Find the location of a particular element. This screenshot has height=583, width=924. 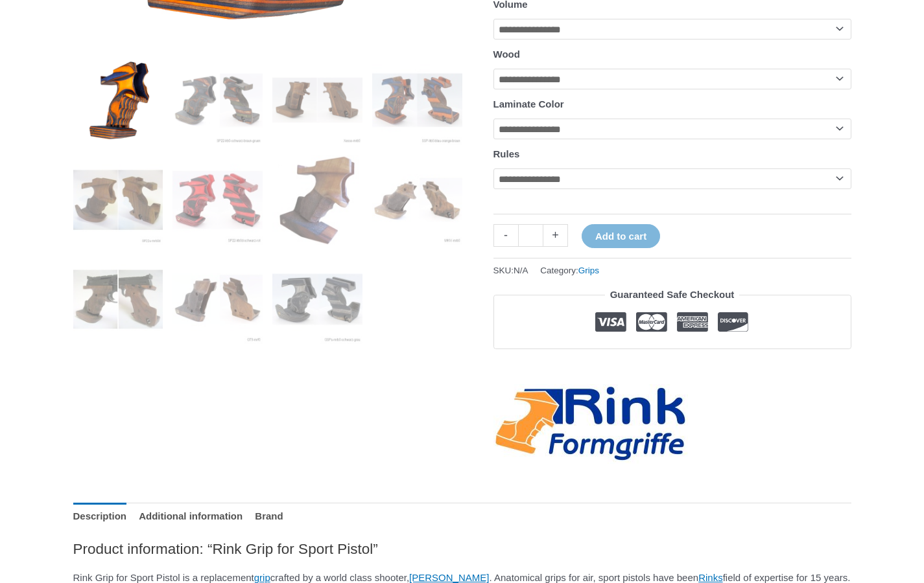

a: Grips is located at coordinates (589, 270).